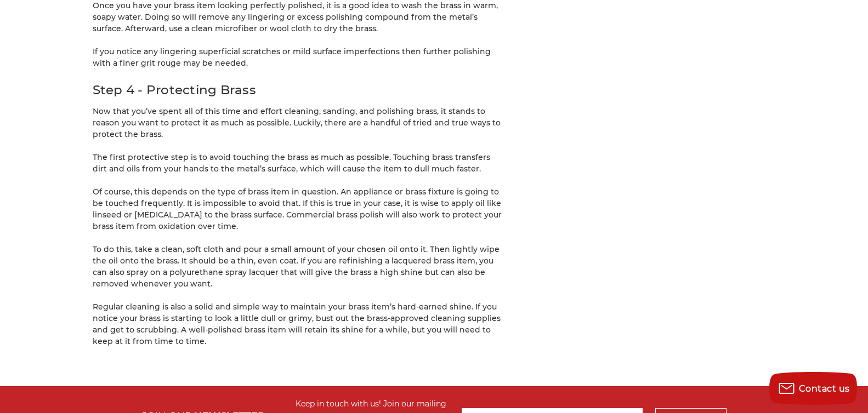  Describe the element at coordinates (298, 324) in the screenshot. I see `p: Regular cleaning is also a solid and simple way to maintain your brass item’s hard-earned shine. ...` at that location.